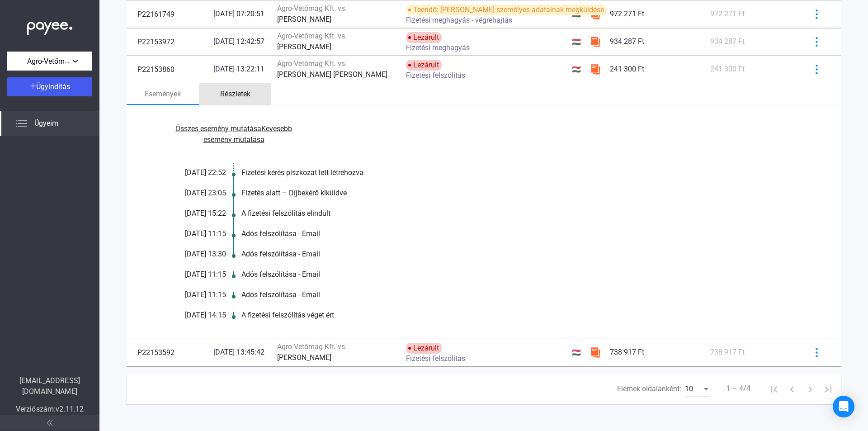  Describe the element at coordinates (810, 389) in the screenshot. I see `button: Következő oldal` at that location.